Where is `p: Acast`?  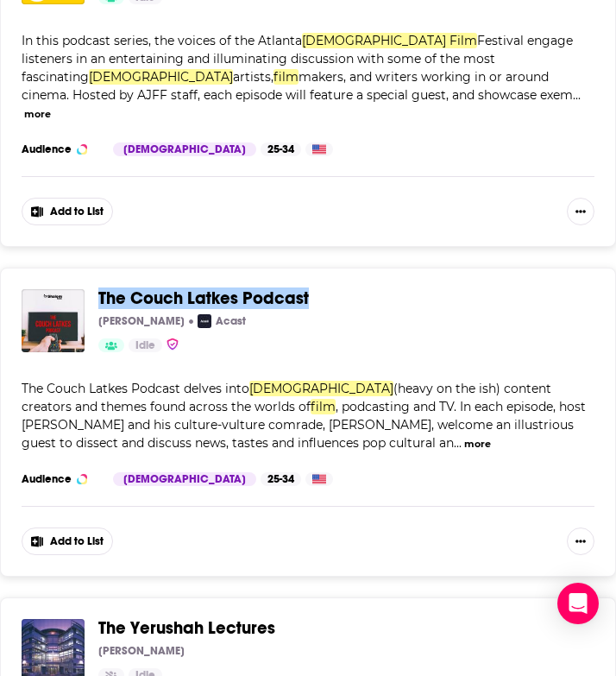 p: Acast is located at coordinates (230, 321).